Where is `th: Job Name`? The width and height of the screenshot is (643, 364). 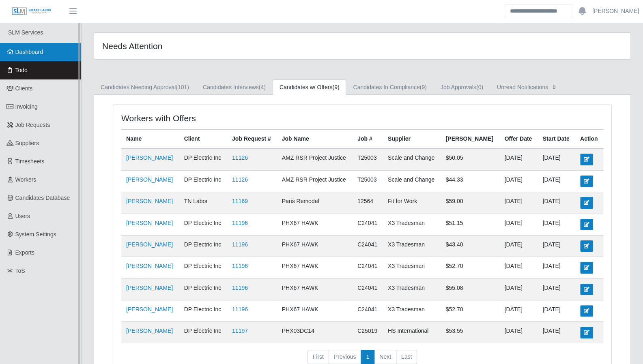
th: Job Name is located at coordinates (315, 139).